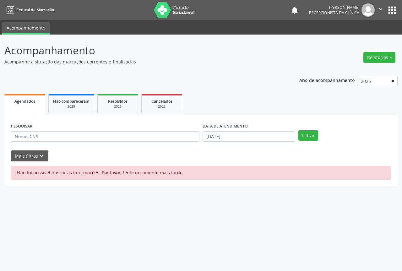  What do you see at coordinates (201, 173) in the screenshot?
I see `div: Não foi possível buscar as informações. Por favor, tente novamente mais tarde.` at bounding box center [201, 173].